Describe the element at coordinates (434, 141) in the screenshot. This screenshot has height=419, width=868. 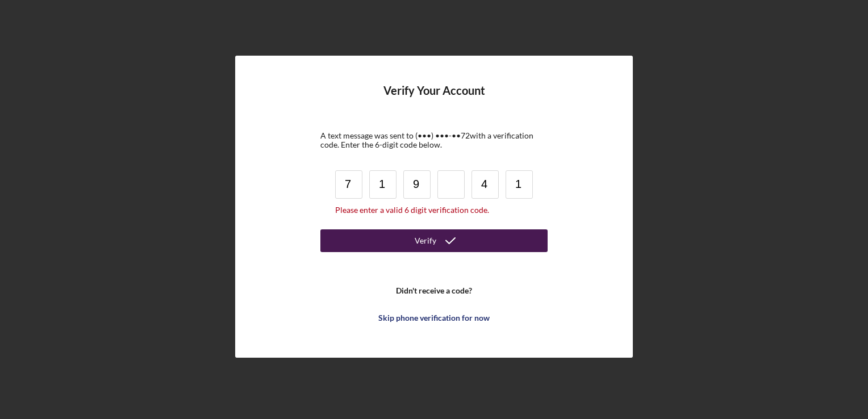
I see `div: A text message was sent to (•••) •••-•• 72 with a verification code. Enter the 6-digit code below.` at that location.